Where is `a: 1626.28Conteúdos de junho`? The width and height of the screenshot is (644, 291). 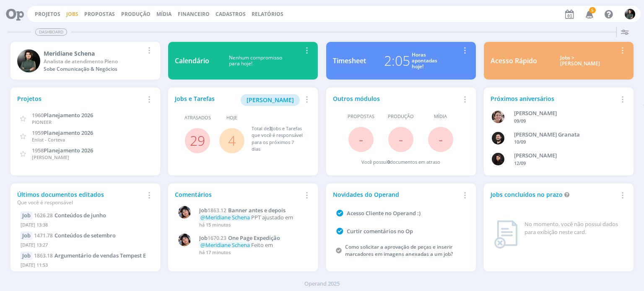
a: 1626.28Conteúdos de junho is located at coordinates (70, 215).